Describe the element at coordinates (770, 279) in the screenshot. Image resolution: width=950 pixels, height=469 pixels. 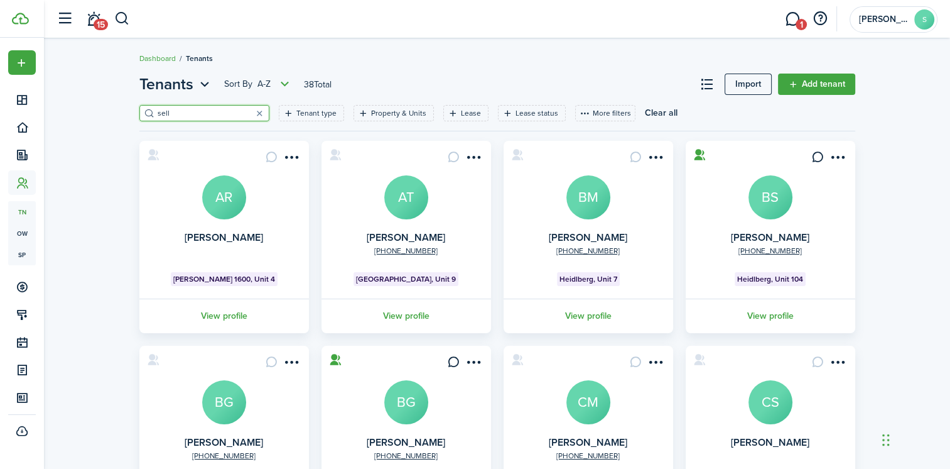
I see `span: Heidlberg, Unit 104` at that location.